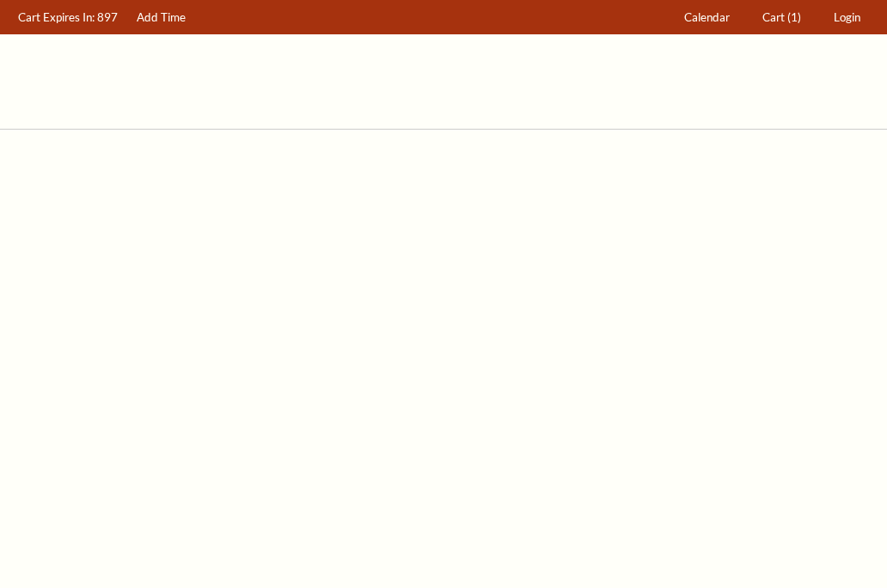  Describe the element at coordinates (162, 17) in the screenshot. I see `a: Add Time` at that location.